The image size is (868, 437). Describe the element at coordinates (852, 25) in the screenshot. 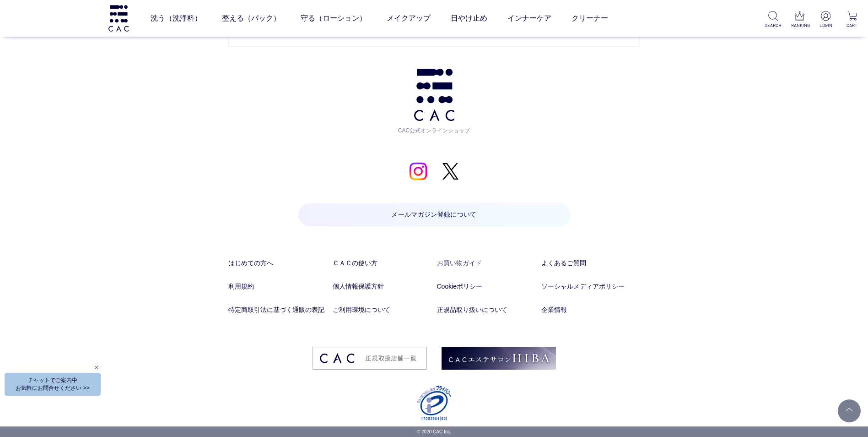

I see `p: CART` at that location.